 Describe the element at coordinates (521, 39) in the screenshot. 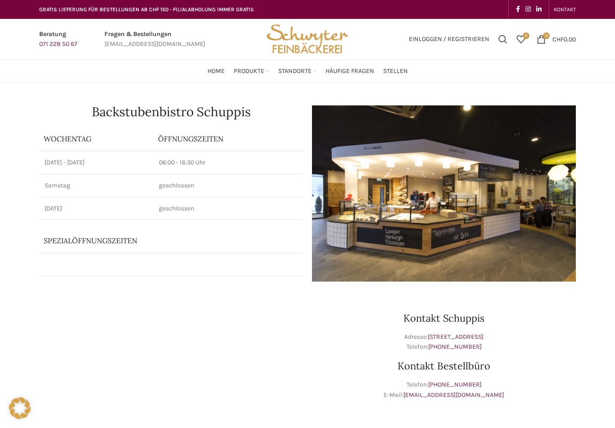

I see `a: 0` at that location.